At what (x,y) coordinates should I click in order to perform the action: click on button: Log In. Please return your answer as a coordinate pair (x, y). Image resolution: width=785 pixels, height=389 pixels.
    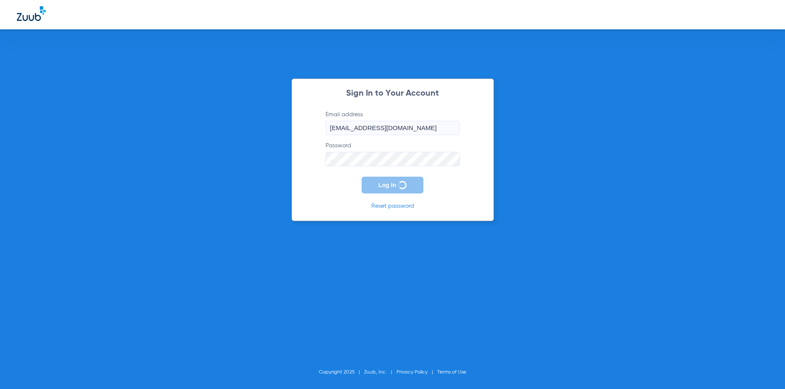
    Looking at the image, I should click on (392, 185).